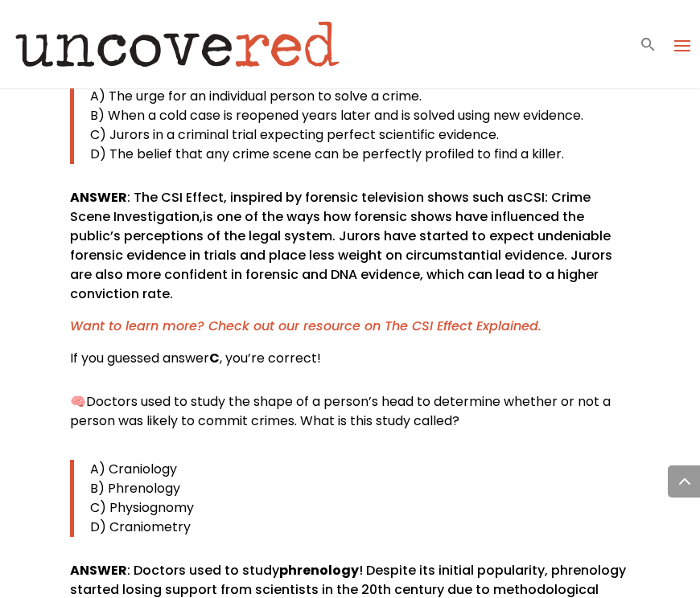 This screenshot has height=598, width=700. I want to click on span: A) Craniology, so click(133, 469).